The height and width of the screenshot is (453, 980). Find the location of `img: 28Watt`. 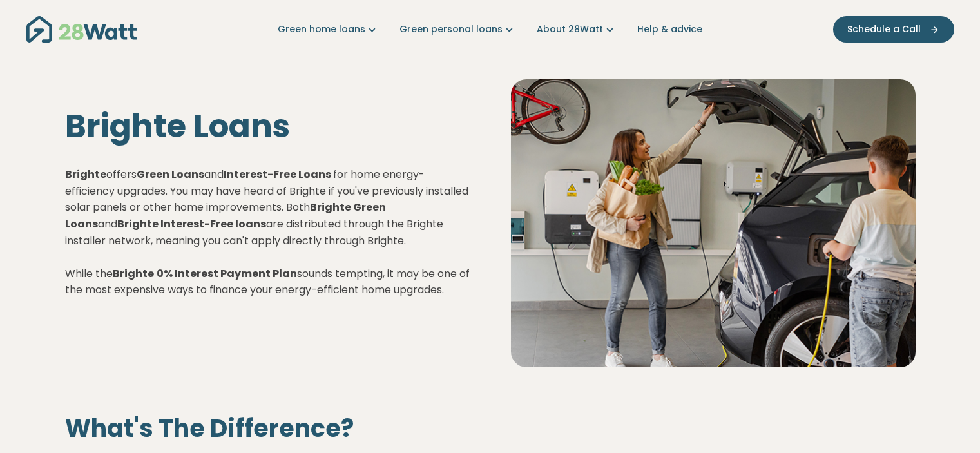

img: 28Watt is located at coordinates (81, 29).